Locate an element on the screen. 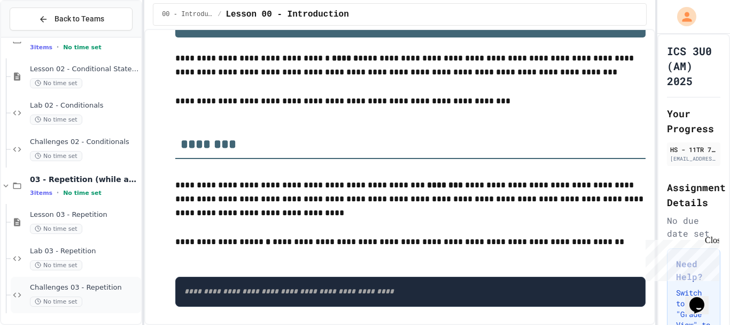 This screenshot has height=325, width=730. span: Lesson 00 - Introduction is located at coordinates (287, 14).